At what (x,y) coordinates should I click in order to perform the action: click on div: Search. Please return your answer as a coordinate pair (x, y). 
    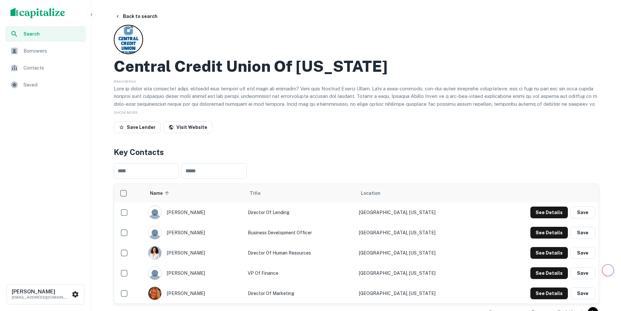
    Looking at the image, I should click on (45, 34).